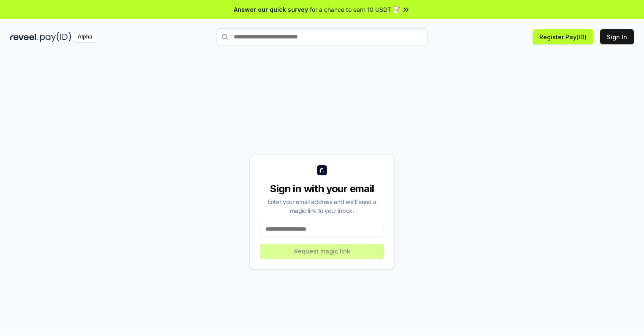  I want to click on span: for a chance to earn 10 USDT 📝, so click(355, 9).